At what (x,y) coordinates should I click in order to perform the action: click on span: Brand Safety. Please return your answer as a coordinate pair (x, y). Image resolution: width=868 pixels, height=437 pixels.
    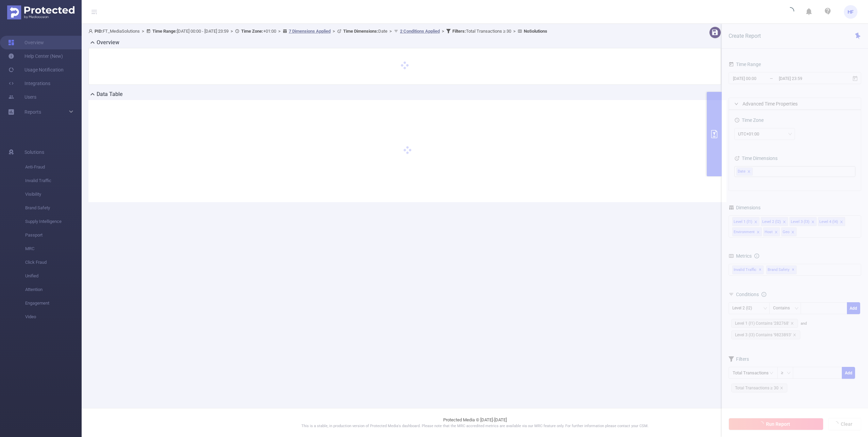
    Looking at the image, I should click on (54, 208).